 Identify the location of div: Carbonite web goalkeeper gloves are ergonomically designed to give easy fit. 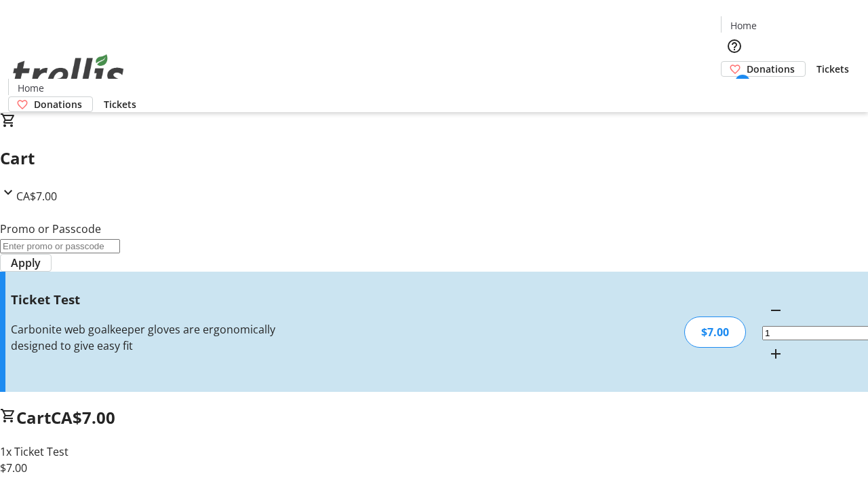
(159, 337).